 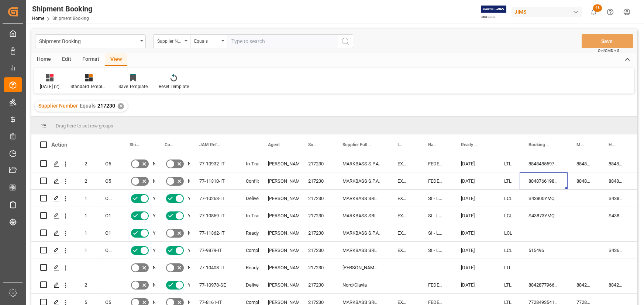 What do you see at coordinates (493, 12) in the screenshot?
I see `img: Exertis%20JAM%20-%20Email%20Logo.jpg_1722504956.jpg` at bounding box center [493, 12].